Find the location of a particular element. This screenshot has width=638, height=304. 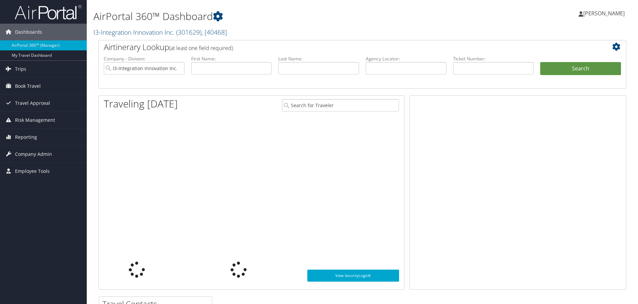

label: Ticket Number: is located at coordinates (493, 59).